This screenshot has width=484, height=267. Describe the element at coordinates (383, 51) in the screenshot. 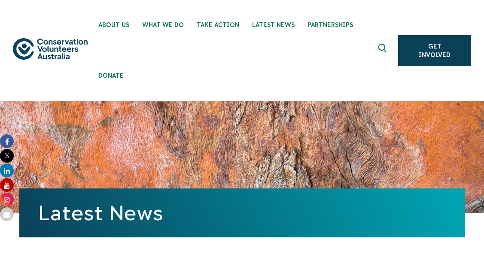

I see `button: Expand search box Close search box` at that location.